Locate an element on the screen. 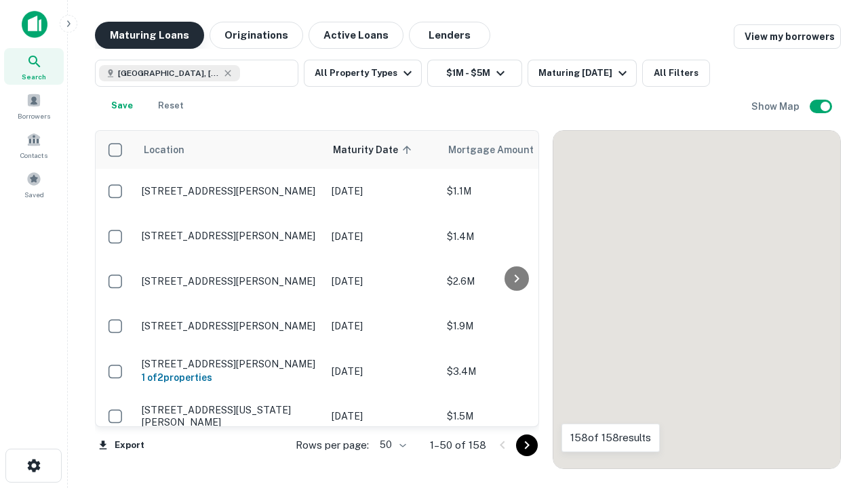 This screenshot has height=488, width=868. div: Chat Widget is located at coordinates (834, 413).